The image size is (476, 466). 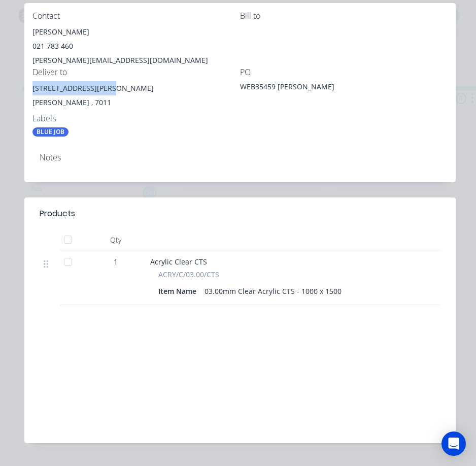 What do you see at coordinates (179, 261) in the screenshot?
I see `span: Acrylic Clear CTS` at bounding box center [179, 261].